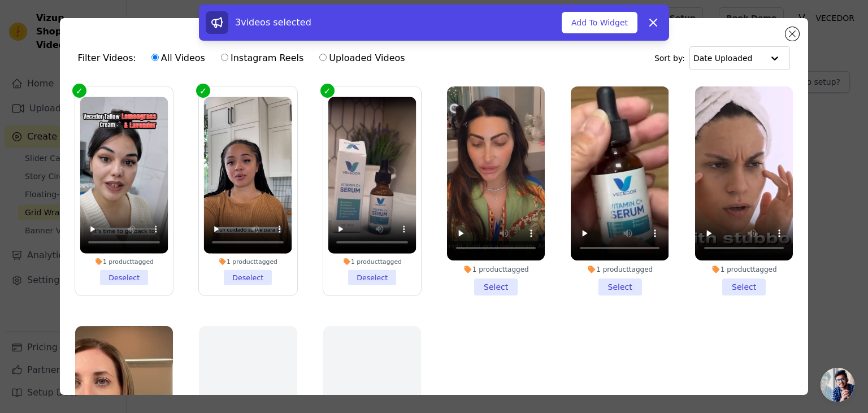 This screenshot has width=868, height=413. Describe the element at coordinates (837, 384) in the screenshot. I see `div: Open chat` at that location.